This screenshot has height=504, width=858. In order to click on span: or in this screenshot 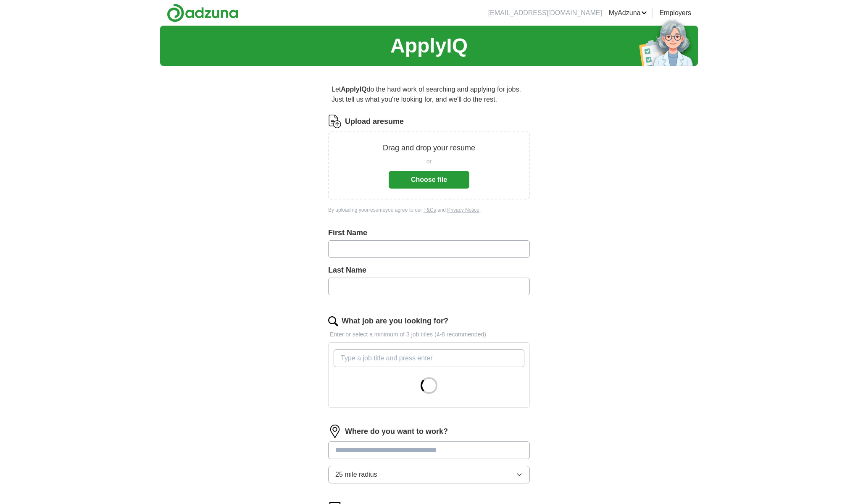, I will do `click(429, 161)`.